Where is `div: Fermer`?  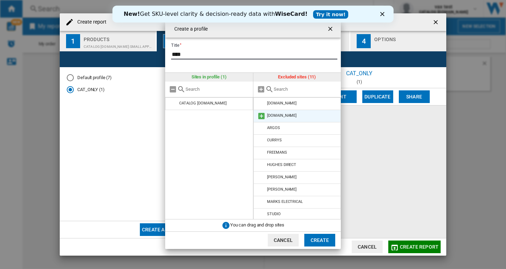 div: Fermer is located at coordinates (271, 8).